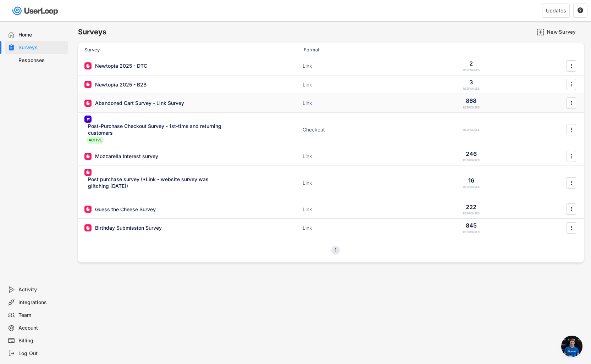 This screenshot has width=591, height=364. Describe the element at coordinates (42, 315) in the screenshot. I see `div: Team` at that location.